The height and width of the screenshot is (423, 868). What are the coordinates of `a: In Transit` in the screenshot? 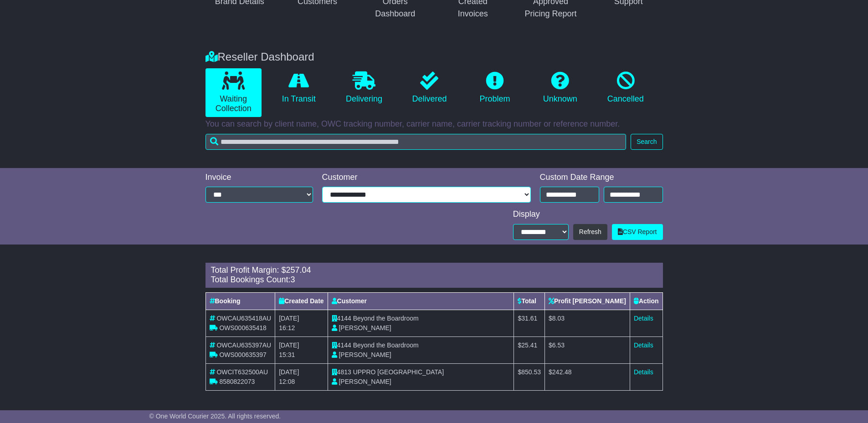 It's located at (299, 88).